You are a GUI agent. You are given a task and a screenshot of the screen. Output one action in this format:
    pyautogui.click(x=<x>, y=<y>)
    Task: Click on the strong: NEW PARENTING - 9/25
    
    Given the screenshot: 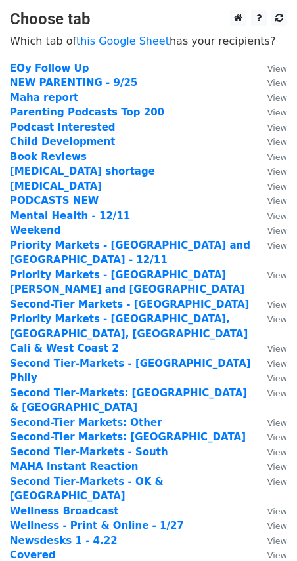 What is the action you would take?
    pyautogui.click(x=73, y=83)
    